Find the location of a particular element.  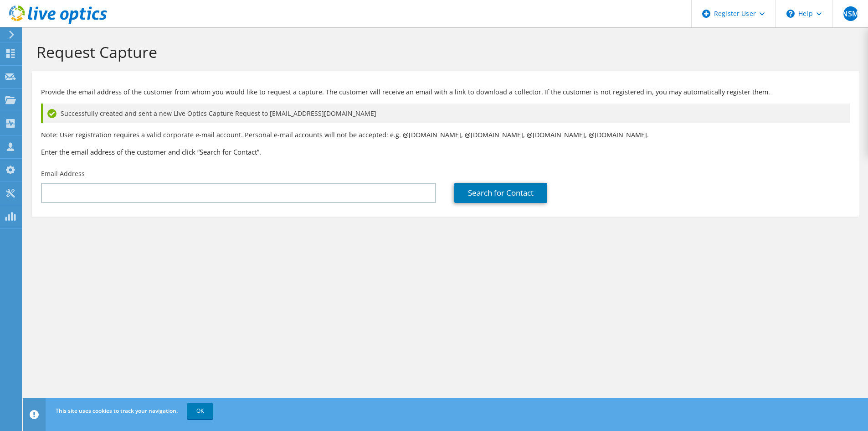

a: Search for Contact is located at coordinates (501, 193).